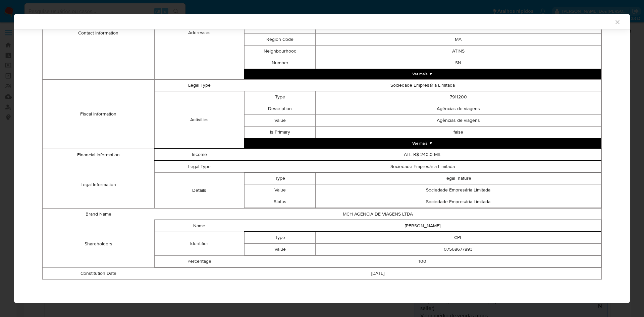 This screenshot has height=317, width=644. What do you see at coordinates (280, 202) in the screenshot?
I see `td: Status` at bounding box center [280, 202].